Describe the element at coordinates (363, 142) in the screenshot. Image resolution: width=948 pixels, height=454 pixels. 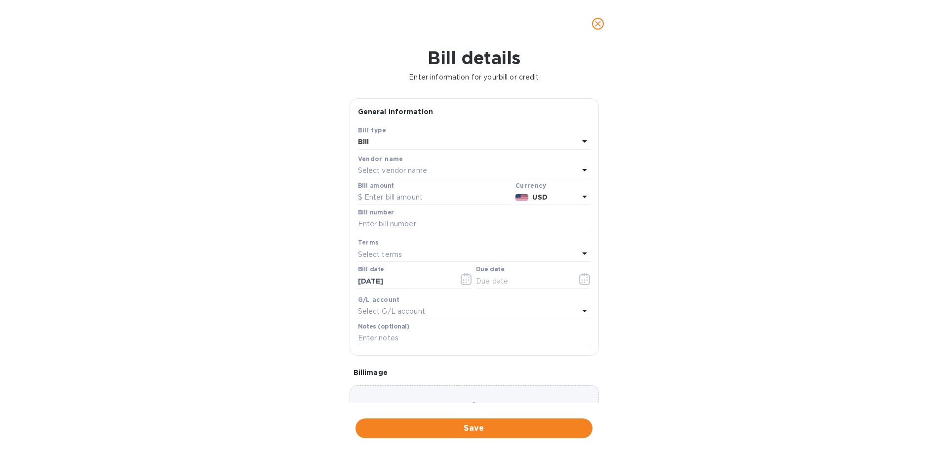
I see `b: Bill` at that location.